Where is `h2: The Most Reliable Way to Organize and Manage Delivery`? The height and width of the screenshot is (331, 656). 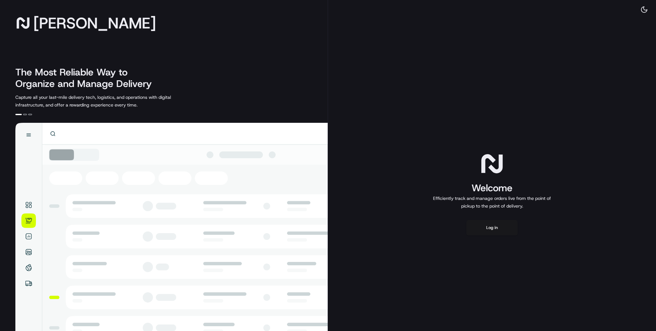 h2: The Most Reliable Way to Organize and Manage Delivery is located at coordinates (87, 78).